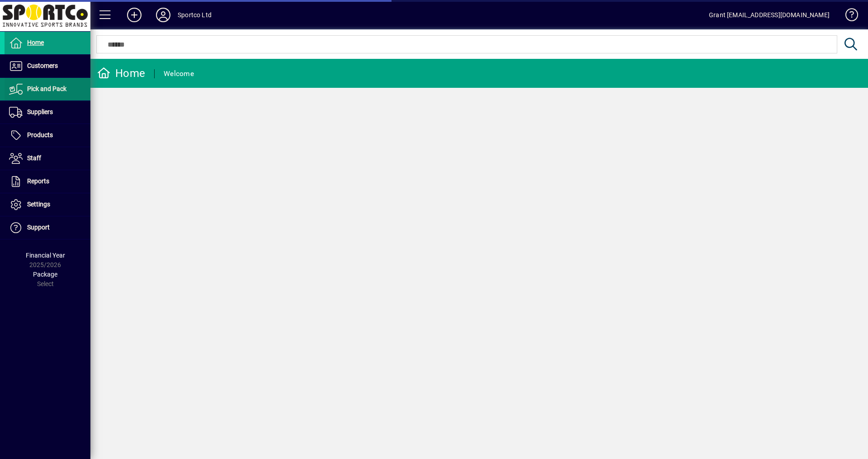 The width and height of the screenshot is (868, 459). What do you see at coordinates (48, 204) in the screenshot?
I see `a: Settings` at bounding box center [48, 204].